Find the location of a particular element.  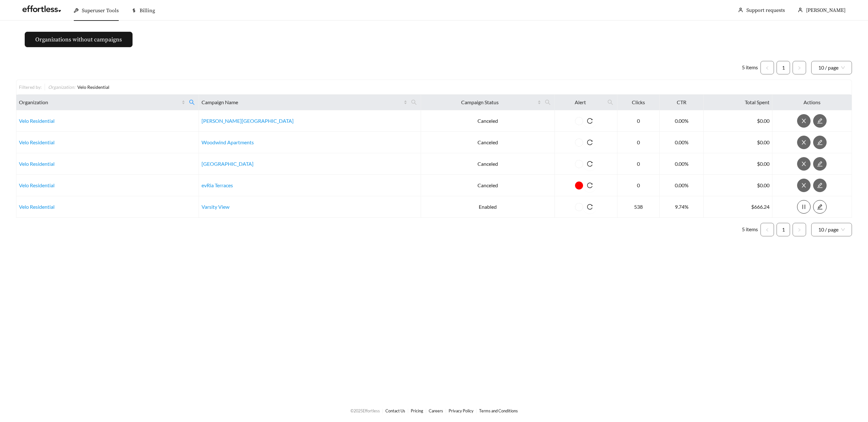

span: pause is located at coordinates (804, 207).